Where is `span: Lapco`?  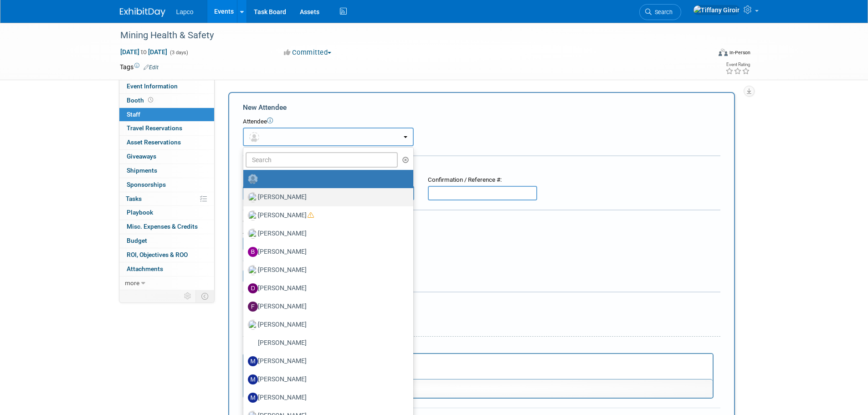
span: Lapco is located at coordinates (185, 12).